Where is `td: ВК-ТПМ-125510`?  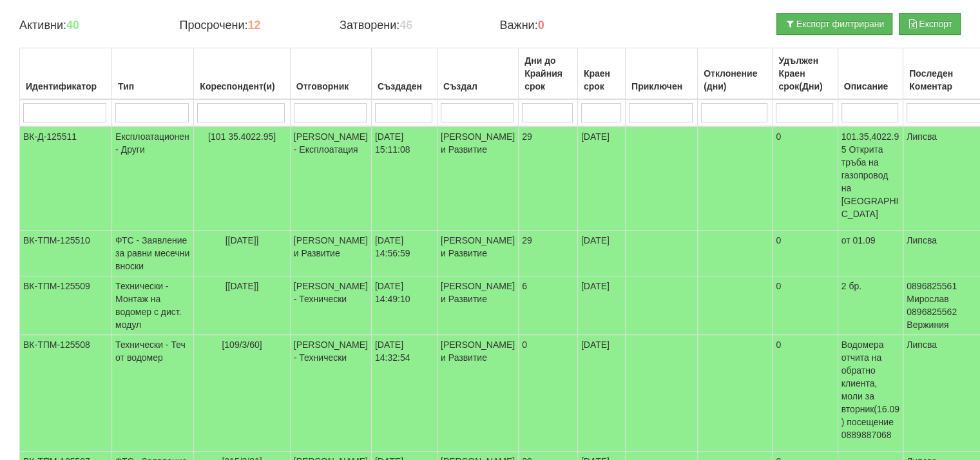 td: ВК-ТПМ-125510 is located at coordinates (66, 253).